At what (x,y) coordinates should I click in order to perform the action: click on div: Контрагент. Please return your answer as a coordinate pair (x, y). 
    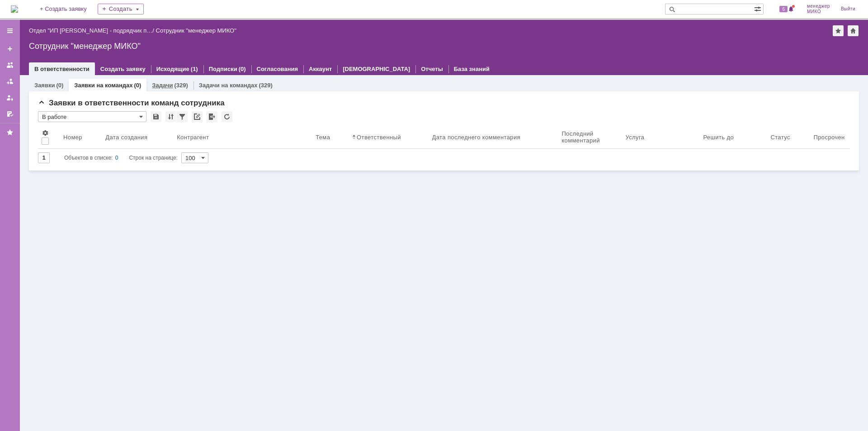
    Looking at the image, I should click on (193, 137).